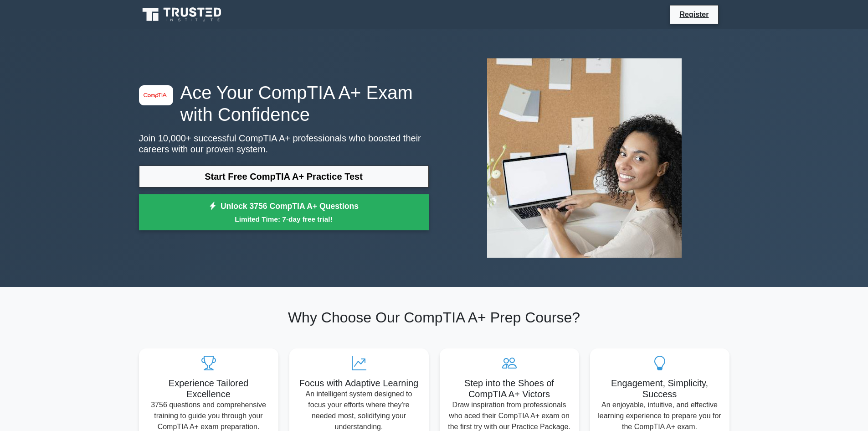 The width and height of the screenshot is (868, 431). Describe the element at coordinates (660, 389) in the screenshot. I see `h5: Engagement, Simplicity, Success` at that location.